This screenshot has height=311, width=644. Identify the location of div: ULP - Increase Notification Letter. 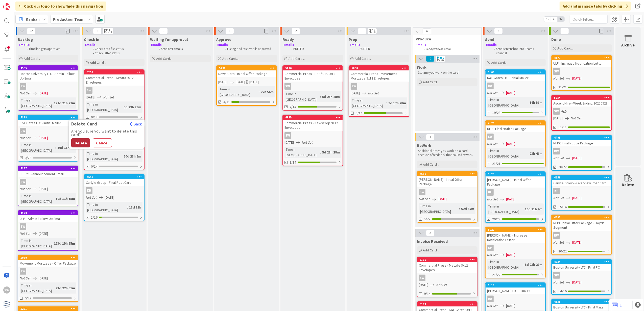
(582, 64).